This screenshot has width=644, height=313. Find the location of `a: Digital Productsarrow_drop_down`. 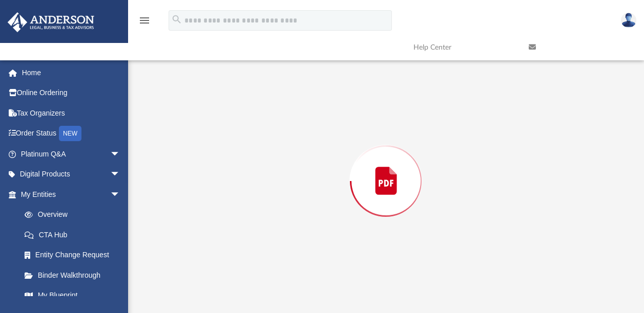

a: Digital Productsarrow_drop_down is located at coordinates (71, 175).